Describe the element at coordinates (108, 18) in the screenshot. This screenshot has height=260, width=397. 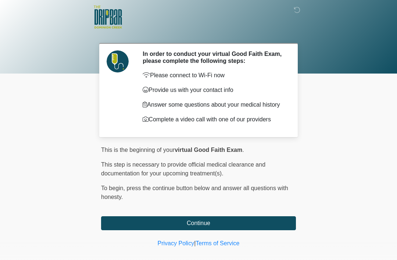
I see `img: The DRIPBaR - San Antonio Dominion Creek Logo` at that location.